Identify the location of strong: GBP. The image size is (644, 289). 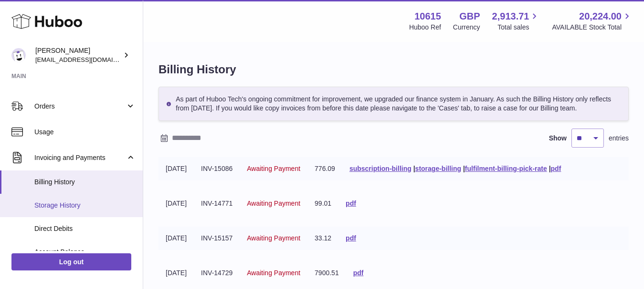
(469, 16).